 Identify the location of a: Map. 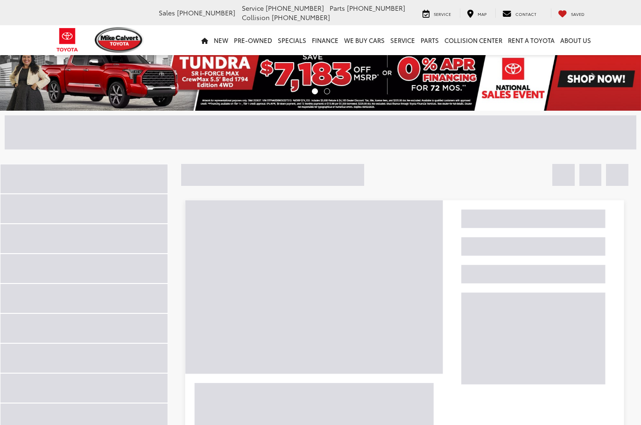
(476, 13).